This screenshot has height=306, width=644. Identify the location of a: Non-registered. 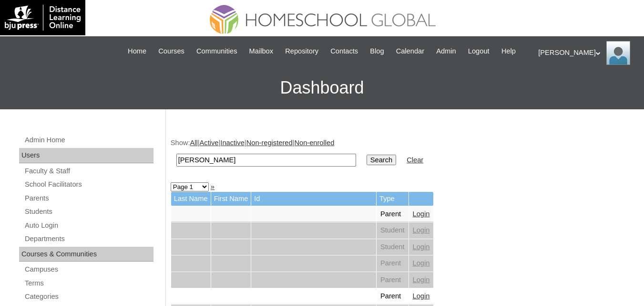
(269, 143).